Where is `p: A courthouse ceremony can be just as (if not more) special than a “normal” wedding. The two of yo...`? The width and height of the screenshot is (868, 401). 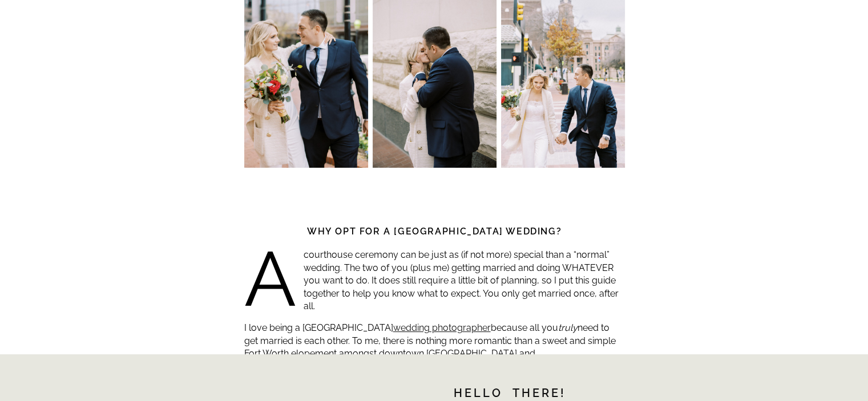 p: A courthouse ceremony can be just as (if not more) special than a “normal” wedding. The two of yo... is located at coordinates (434, 280).